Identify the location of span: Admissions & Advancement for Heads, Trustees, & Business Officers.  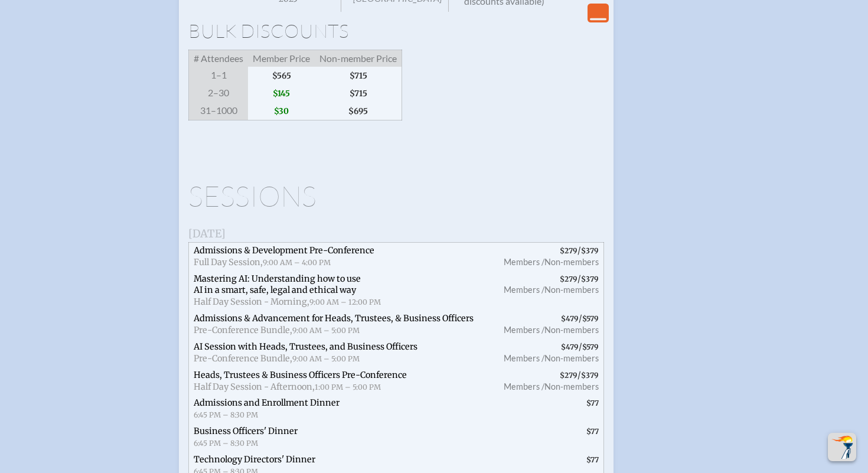
(334, 318).